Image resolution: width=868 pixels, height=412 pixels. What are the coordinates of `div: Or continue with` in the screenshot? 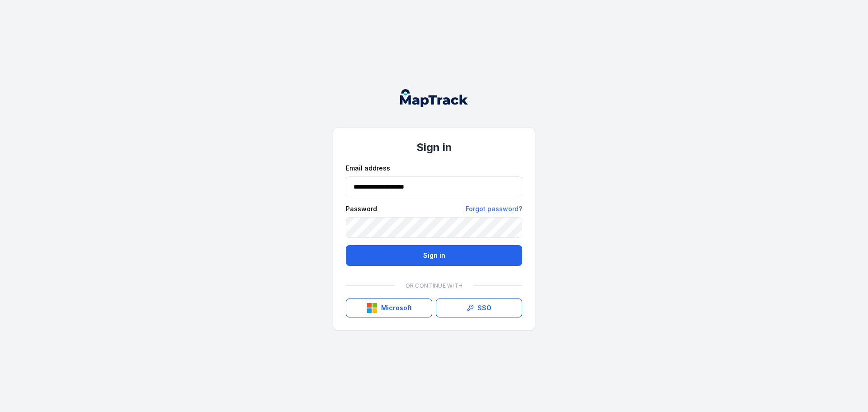 It's located at (434, 286).